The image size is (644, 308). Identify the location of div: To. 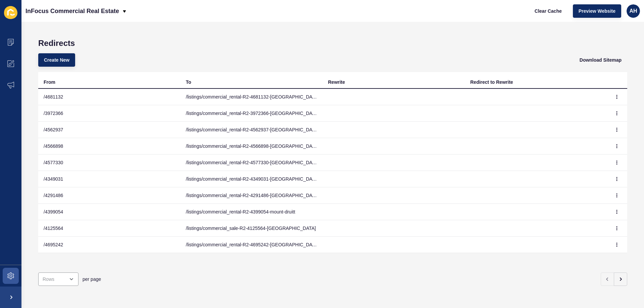
(188, 82).